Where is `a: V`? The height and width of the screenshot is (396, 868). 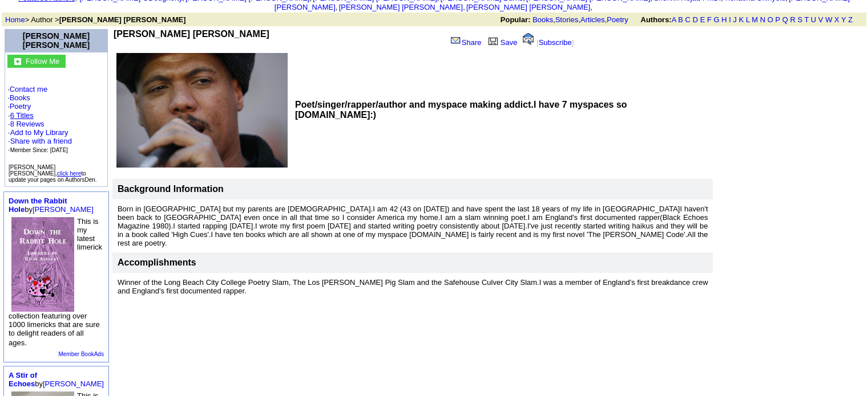
a: V is located at coordinates (820, 19).